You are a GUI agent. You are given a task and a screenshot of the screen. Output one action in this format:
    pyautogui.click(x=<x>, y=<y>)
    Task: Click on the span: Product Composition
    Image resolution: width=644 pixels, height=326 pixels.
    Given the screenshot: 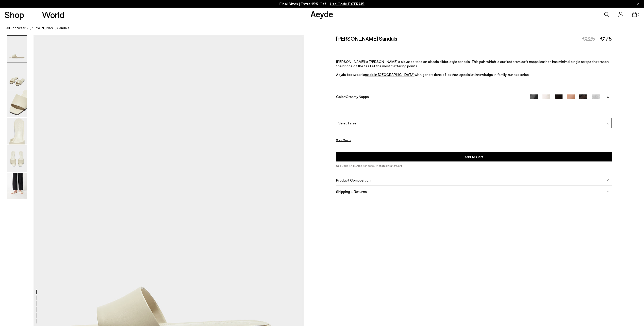 What is the action you would take?
    pyautogui.click(x=354, y=180)
    